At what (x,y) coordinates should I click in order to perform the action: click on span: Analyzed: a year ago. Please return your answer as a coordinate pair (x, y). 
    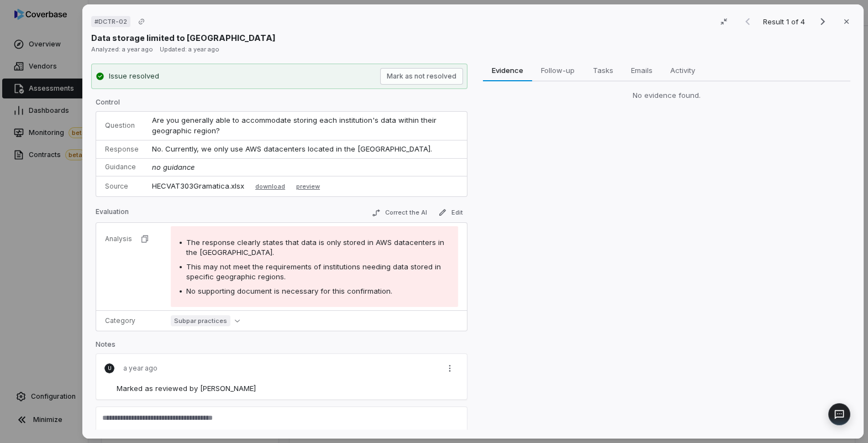
    Looking at the image, I should click on (122, 49).